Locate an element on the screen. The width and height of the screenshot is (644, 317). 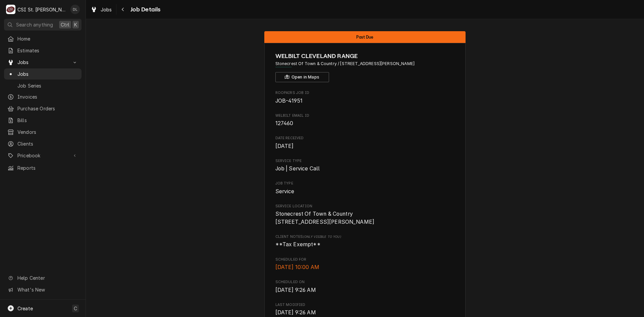
a: Go to Pricebook is located at coordinates (42, 155).